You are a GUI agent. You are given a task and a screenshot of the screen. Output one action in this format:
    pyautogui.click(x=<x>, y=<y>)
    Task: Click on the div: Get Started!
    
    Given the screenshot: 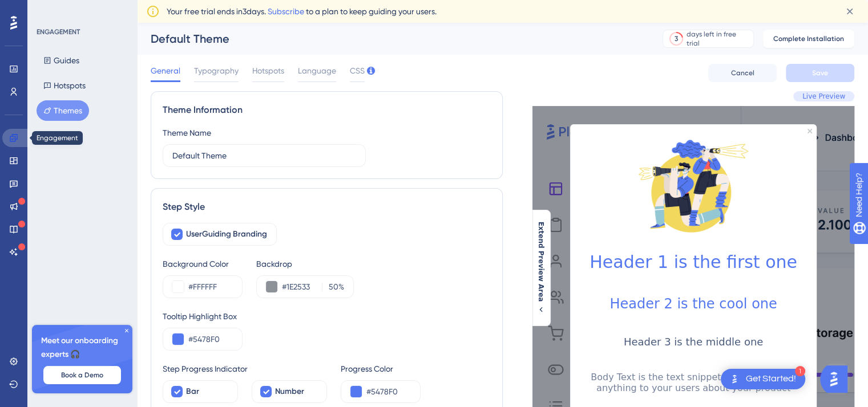 What is the action you would take?
    pyautogui.click(x=771, y=379)
    